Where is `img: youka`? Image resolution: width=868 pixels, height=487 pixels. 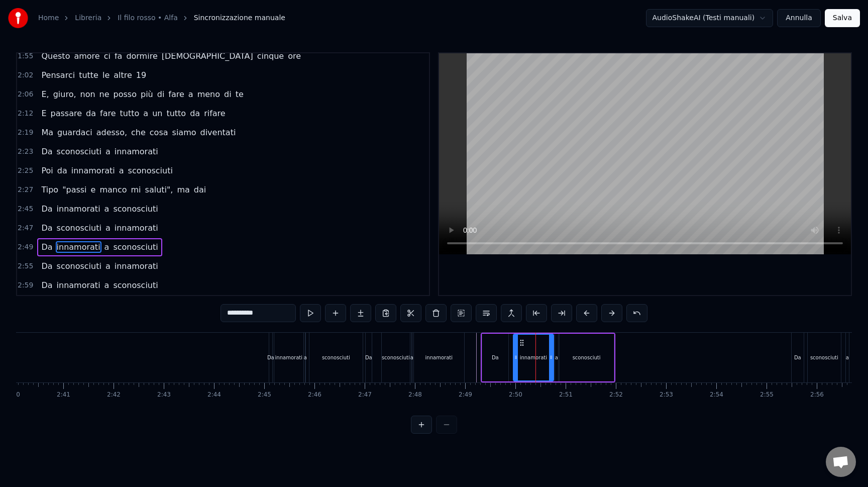
img: youka is located at coordinates (18, 18).